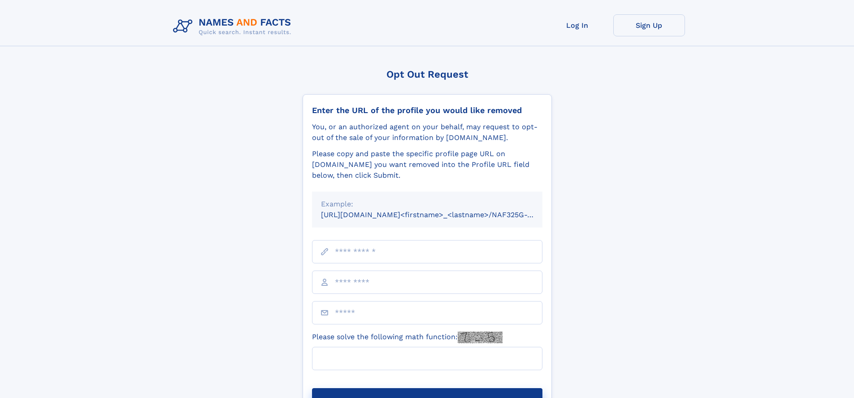 This screenshot has height=398, width=854. Describe the element at coordinates (407, 337) in the screenshot. I see `label: Please solve the following math function:` at that location.